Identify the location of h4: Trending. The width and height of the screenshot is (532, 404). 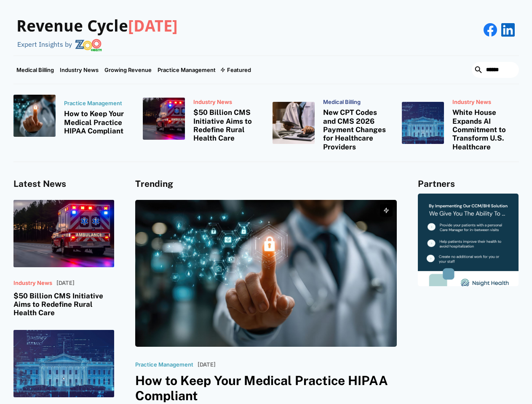
(266, 184).